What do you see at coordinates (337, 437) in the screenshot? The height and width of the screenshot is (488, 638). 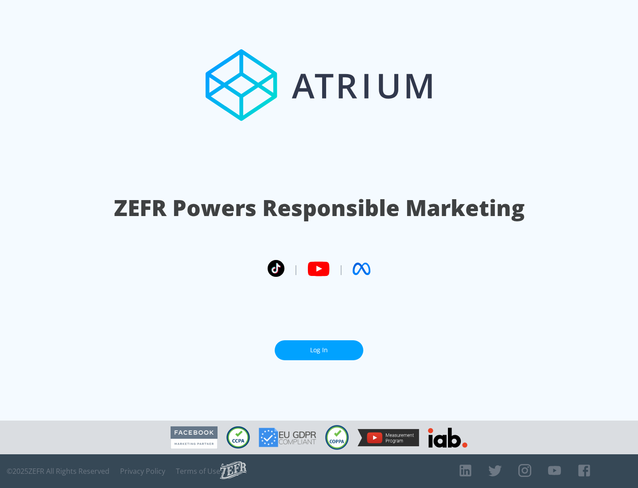 I see `img: COPPA Compliant` at bounding box center [337, 437].